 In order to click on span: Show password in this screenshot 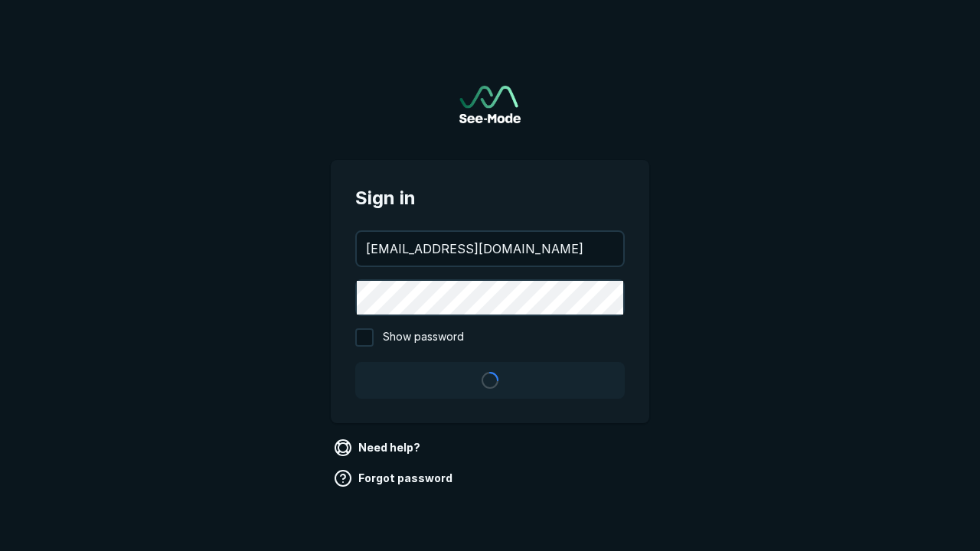, I will do `click(423, 338)`.